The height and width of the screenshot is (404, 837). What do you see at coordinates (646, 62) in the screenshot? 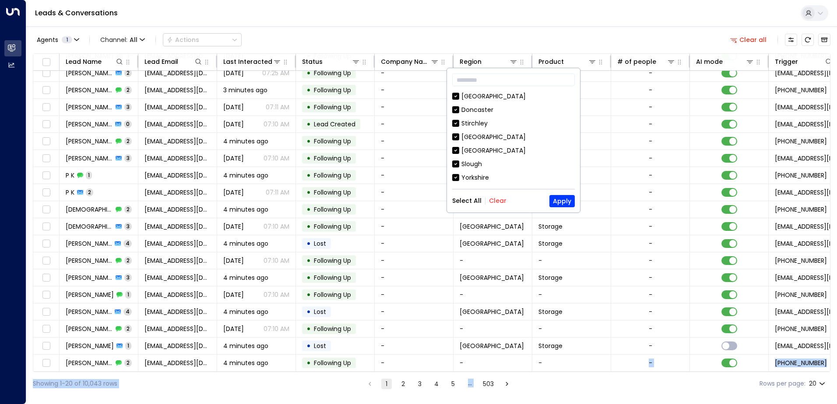
I see `div: # of people` at bounding box center [646, 62].